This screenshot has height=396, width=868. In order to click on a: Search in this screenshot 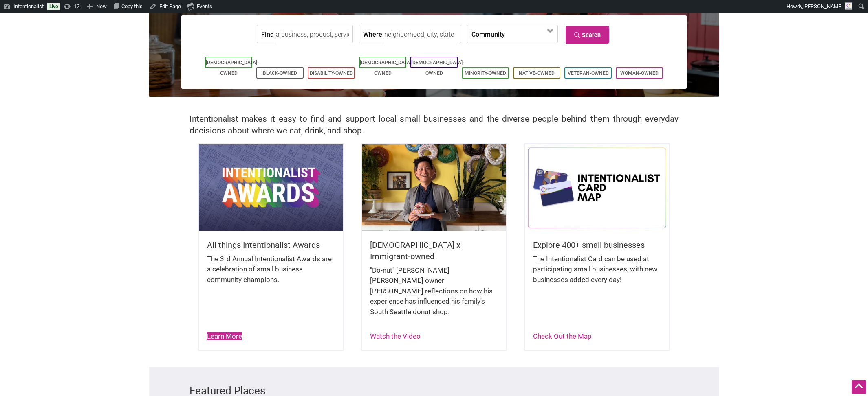, I will do `click(587, 35)`.